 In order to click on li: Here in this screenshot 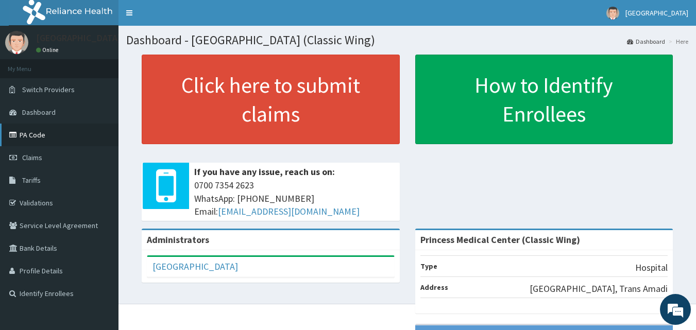, I will do `click(677, 41)`.